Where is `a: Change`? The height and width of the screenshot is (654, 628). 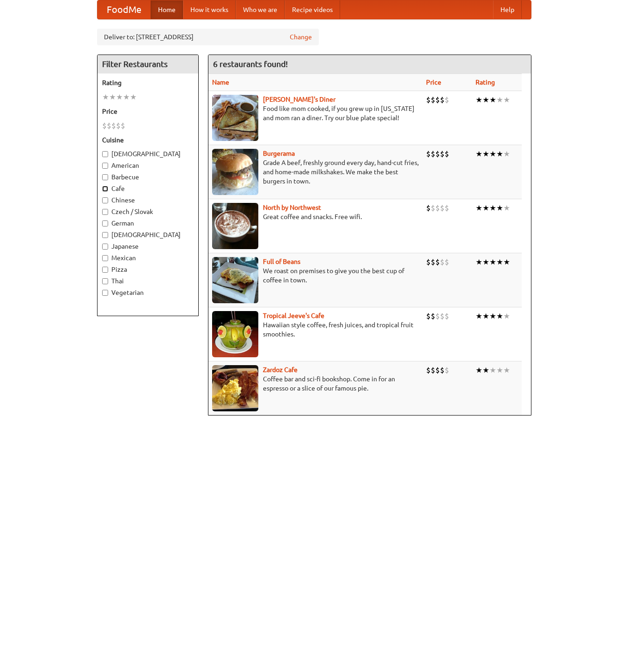 a: Change is located at coordinates (301, 37).